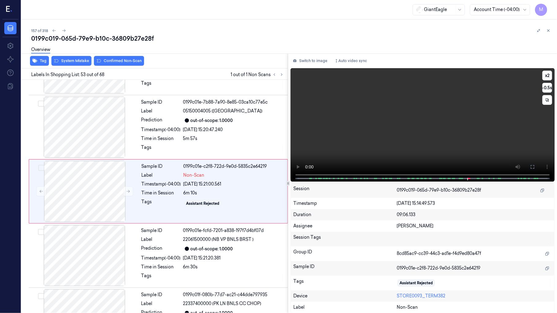 The width and height of the screenshot is (557, 313). What do you see at coordinates (39, 61) in the screenshot?
I see `button: Tag` at bounding box center [39, 61].